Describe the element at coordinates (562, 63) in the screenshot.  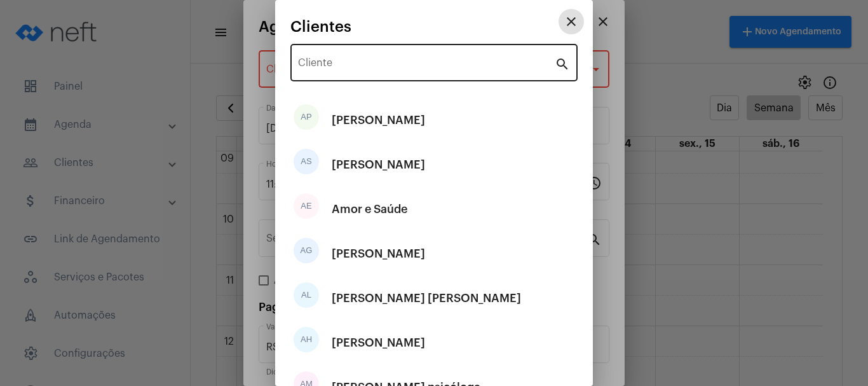
I see `mat-icon: search` at that location.